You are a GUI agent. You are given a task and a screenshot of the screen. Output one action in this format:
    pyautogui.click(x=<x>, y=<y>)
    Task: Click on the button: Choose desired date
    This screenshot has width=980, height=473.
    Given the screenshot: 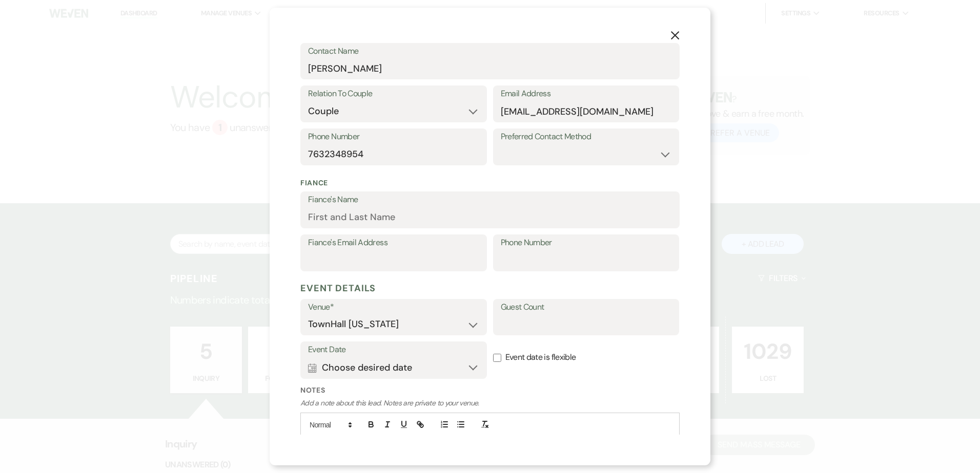 What is the action you would take?
    pyautogui.click(x=394, y=368)
    